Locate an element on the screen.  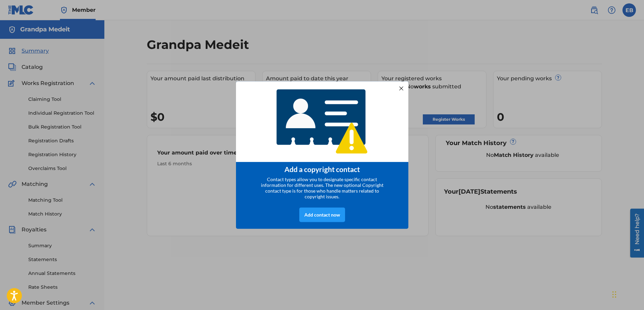
div: Add contact now is located at coordinates (322, 214).